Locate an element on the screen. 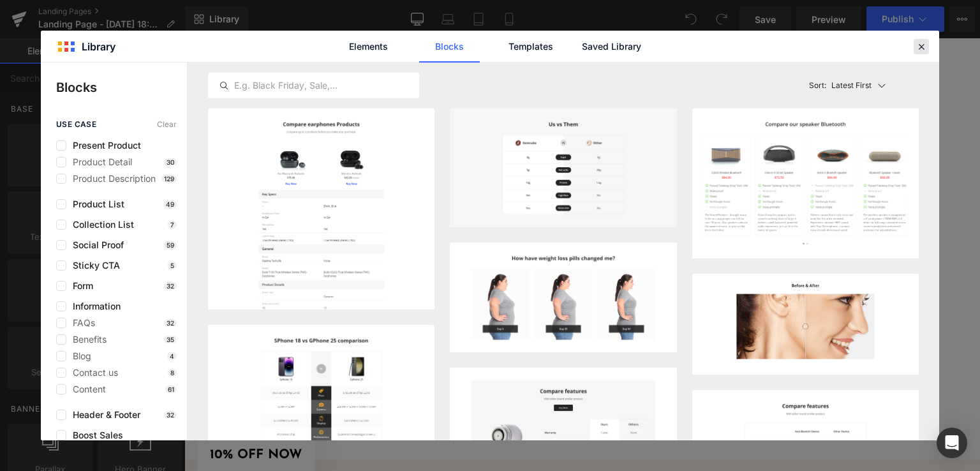 The height and width of the screenshot is (471, 980). span: Product List is located at coordinates (95, 204).